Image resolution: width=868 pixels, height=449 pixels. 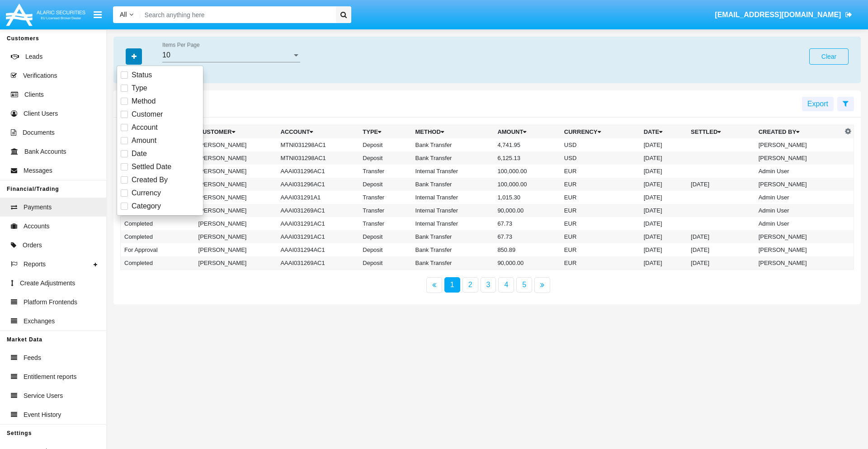 What do you see at coordinates (318, 223) in the screenshot?
I see `td: AAAI031291AC1` at bounding box center [318, 223].